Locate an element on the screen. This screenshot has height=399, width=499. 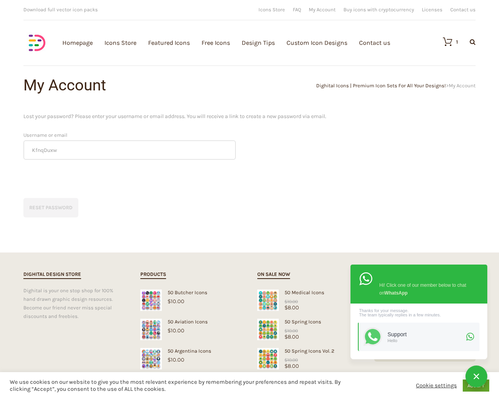
a: Licenses is located at coordinates (432, 9).